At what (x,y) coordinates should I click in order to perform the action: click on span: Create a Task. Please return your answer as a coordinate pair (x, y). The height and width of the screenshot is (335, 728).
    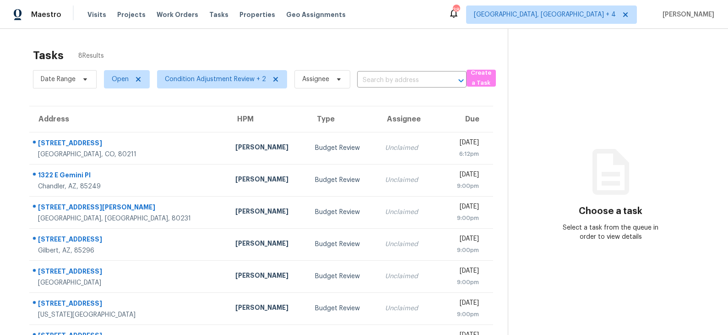
    Looking at the image, I should click on (481, 78).